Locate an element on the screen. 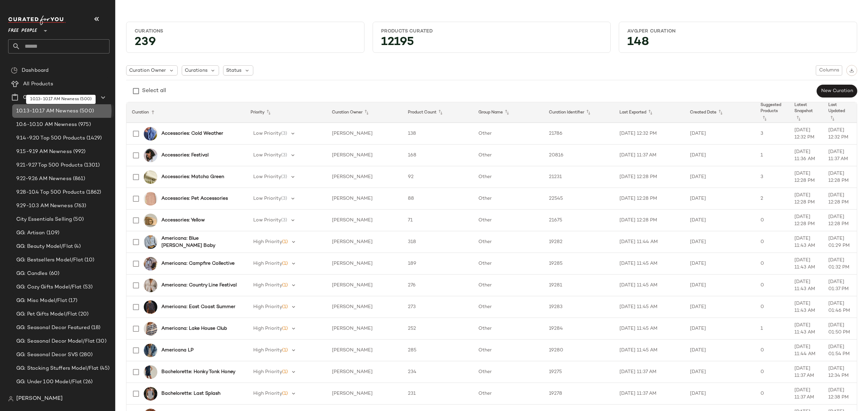 The height and width of the screenshot is (411, 868). td: 21786 is located at coordinates (579, 134).